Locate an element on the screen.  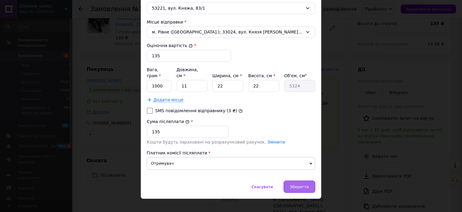
label: Ширина, см is located at coordinates (227, 76).